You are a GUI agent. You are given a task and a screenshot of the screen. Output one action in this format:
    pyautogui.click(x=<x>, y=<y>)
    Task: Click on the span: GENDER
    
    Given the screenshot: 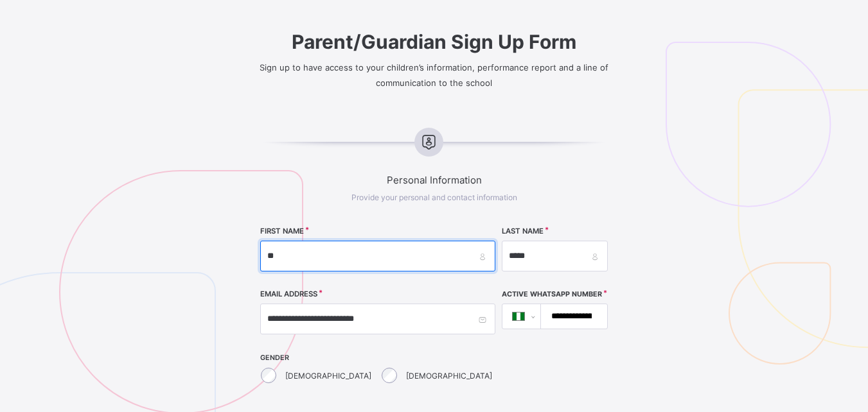 What is the action you would take?
    pyautogui.click(x=378, y=358)
    